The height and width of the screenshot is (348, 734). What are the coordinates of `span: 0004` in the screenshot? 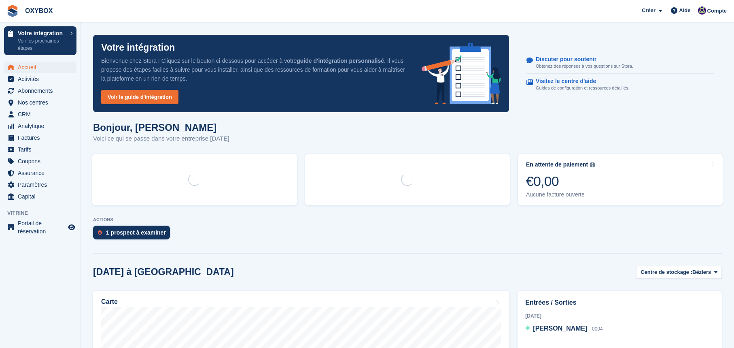 It's located at (598, 329).